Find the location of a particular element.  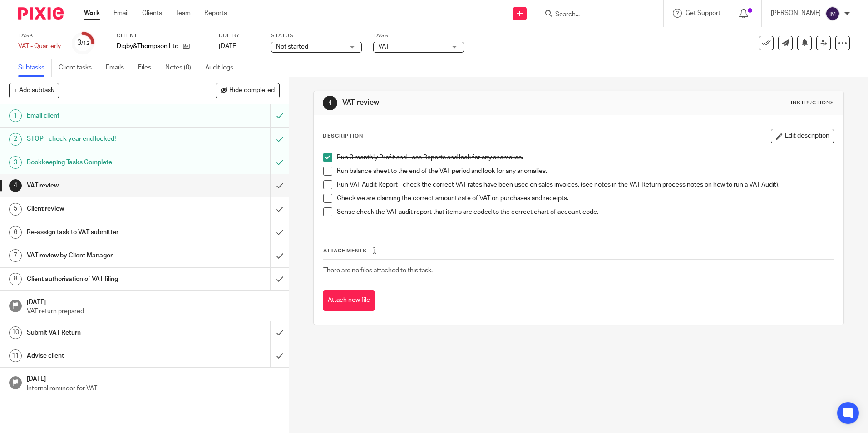

a: Clients is located at coordinates (152, 13).